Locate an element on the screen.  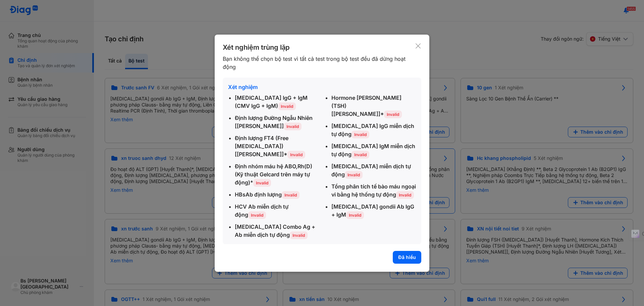
div: Xét nghiệm trùng lặp is located at coordinates (318, 47).